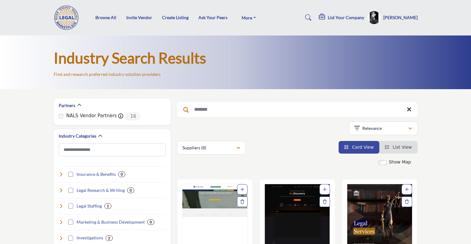 The width and height of the screenshot is (471, 244). Describe the element at coordinates (374, 18) in the screenshot. I see `button: Show hide supplier dropdown` at that location.